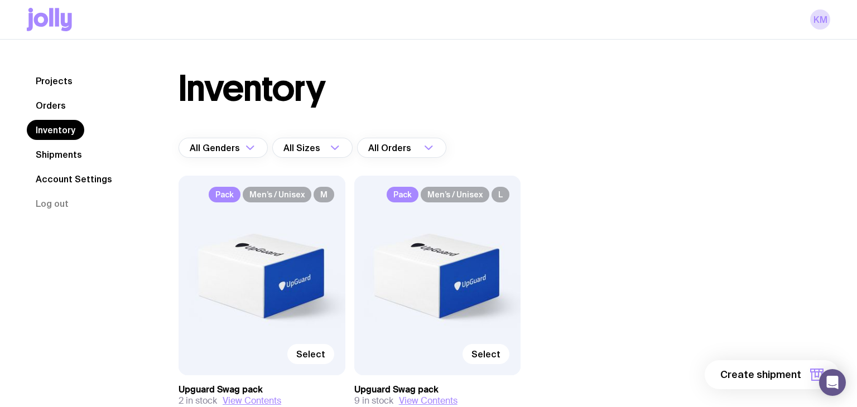  I want to click on span: All Genders, so click(216, 148).